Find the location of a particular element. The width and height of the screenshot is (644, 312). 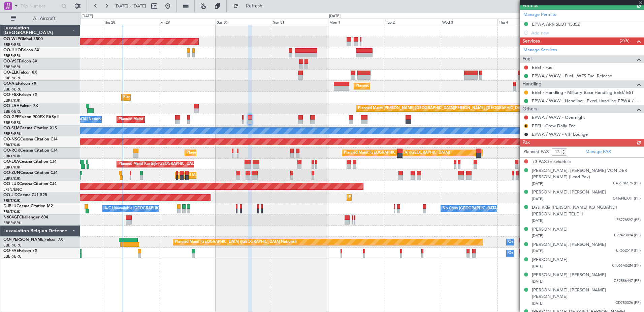

a: EPWA / WAW - Handling - Excel Handling EPWA / WAW is located at coordinates (586, 101).